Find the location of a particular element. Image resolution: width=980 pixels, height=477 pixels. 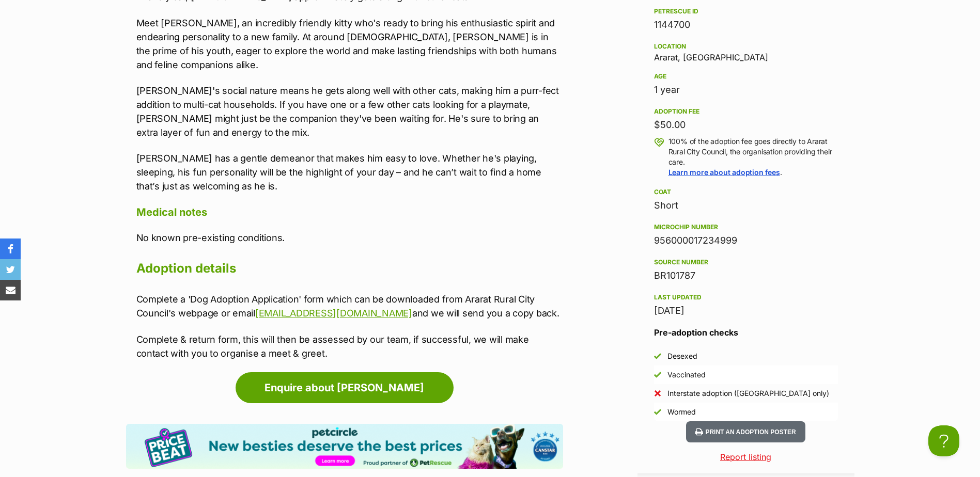

div: Last updated is located at coordinates (747, 297).